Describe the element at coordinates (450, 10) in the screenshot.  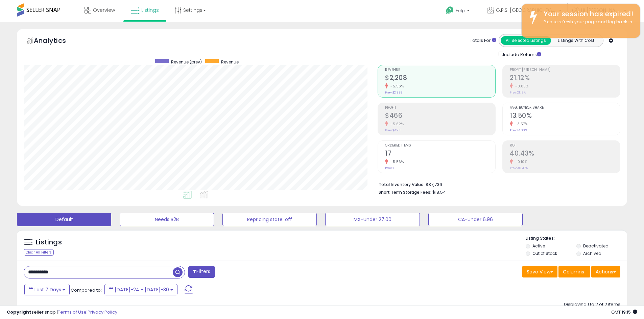
I see `i: Get Help` at that location.